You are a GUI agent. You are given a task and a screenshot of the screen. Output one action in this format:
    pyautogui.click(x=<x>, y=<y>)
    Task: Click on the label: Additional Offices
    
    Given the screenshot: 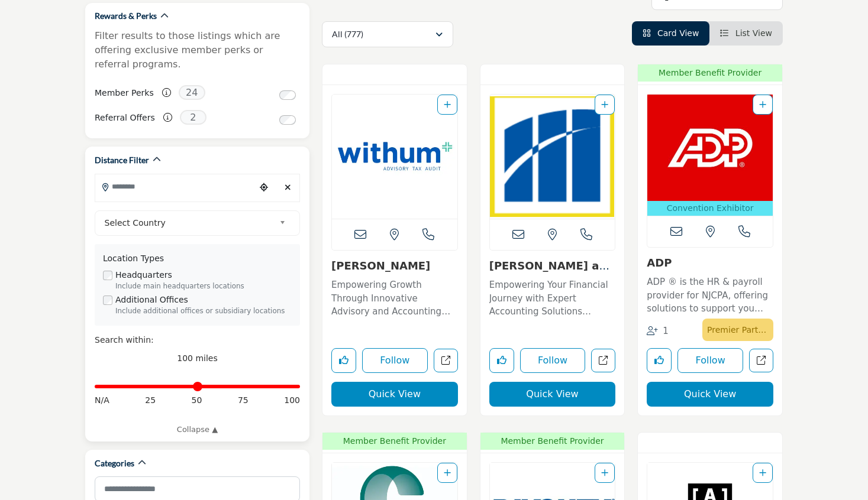 What is the action you would take?
    pyautogui.click(x=152, y=300)
    